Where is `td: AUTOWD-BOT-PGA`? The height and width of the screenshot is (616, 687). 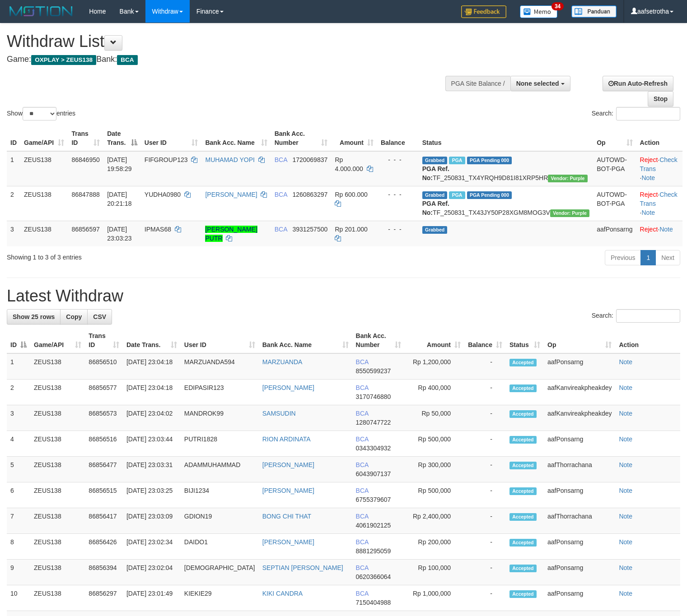 td: AUTOWD-BOT-PGA is located at coordinates (614, 169).